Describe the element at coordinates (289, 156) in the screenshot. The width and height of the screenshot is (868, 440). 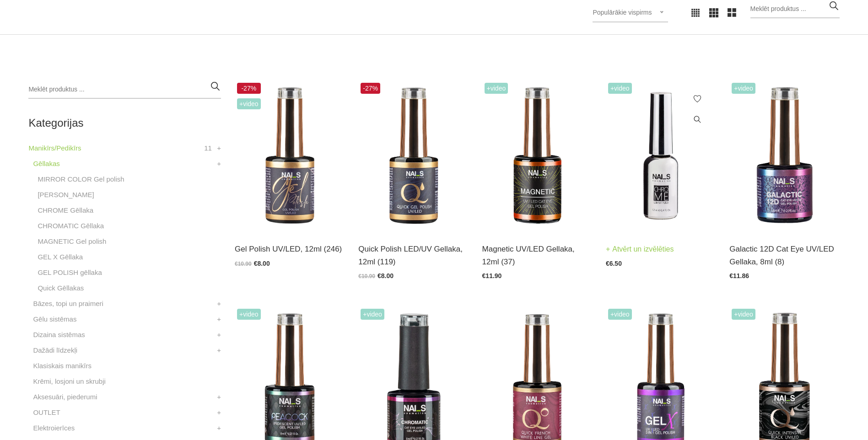
I see `img: Ilgnoturīga, intensīvi pigmentēta gellaka. Viegli klājas, lieliski žūst, nesaraujas, neatkāpjas n...` at that location.